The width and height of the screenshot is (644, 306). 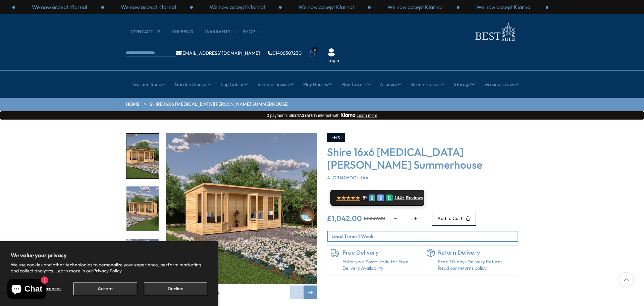 What do you see at coordinates (356, 84) in the screenshot?
I see `a: Play Towers` at bounding box center [356, 84].